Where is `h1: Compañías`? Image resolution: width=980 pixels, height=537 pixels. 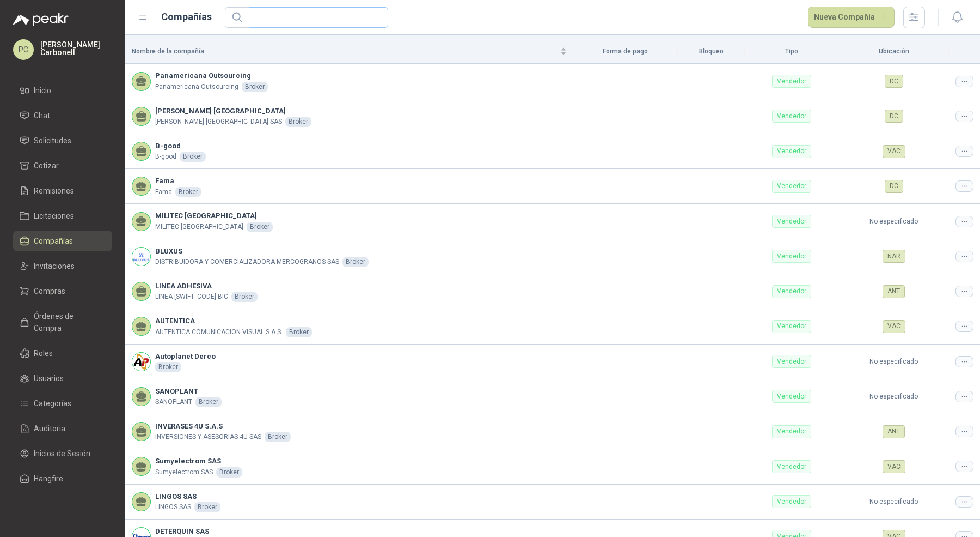
h1: Compañías is located at coordinates (186, 17).